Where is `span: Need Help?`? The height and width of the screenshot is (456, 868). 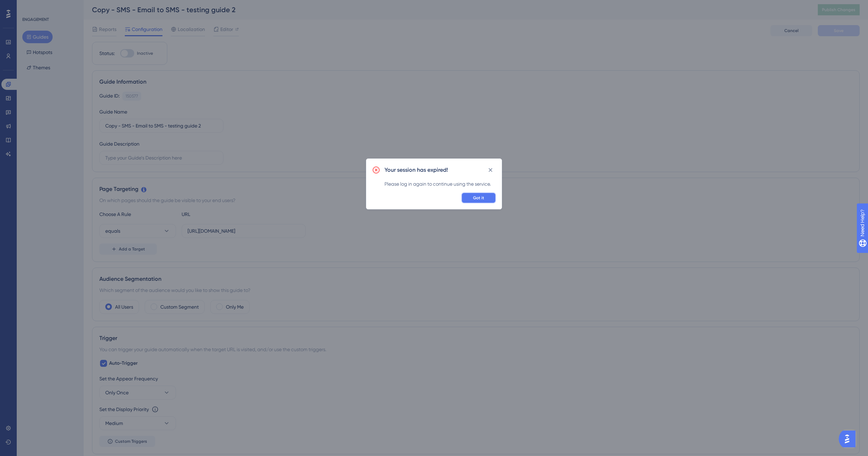 span: Need Help? is located at coordinates (30, 6).